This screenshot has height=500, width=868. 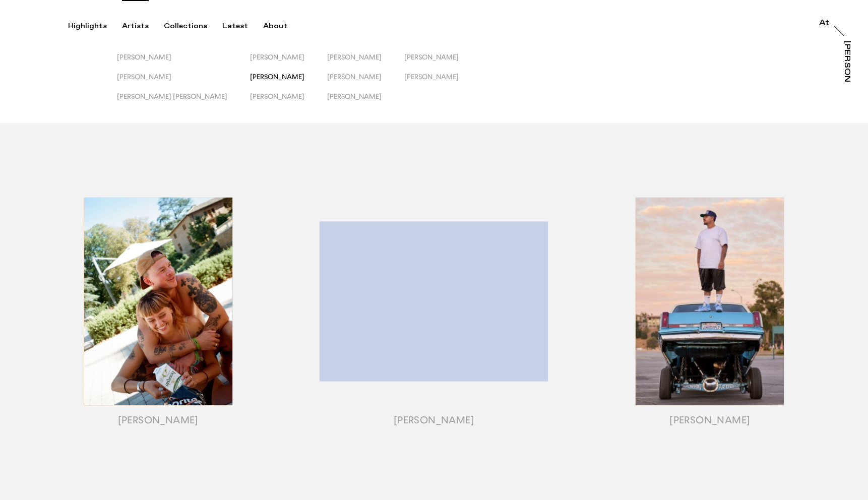 What do you see at coordinates (185, 26) in the screenshot?
I see `div: Collections` at bounding box center [185, 26].